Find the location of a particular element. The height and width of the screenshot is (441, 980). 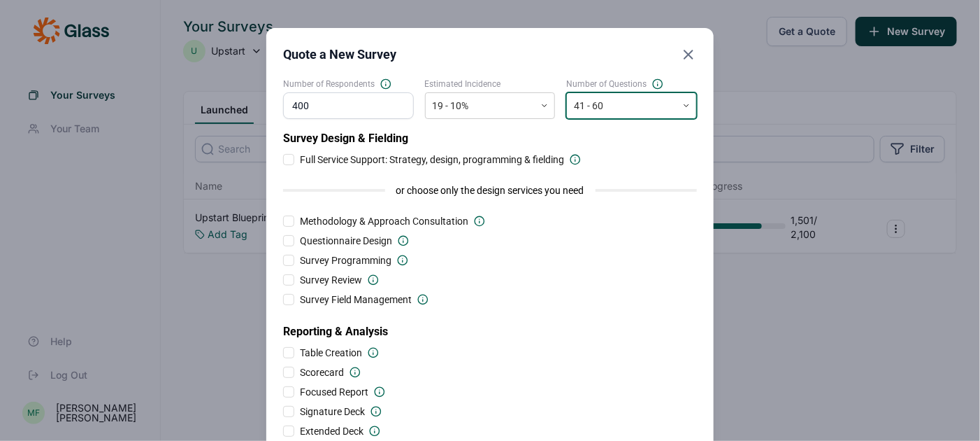

span: or choose only the design services you need is located at coordinates (490, 190).